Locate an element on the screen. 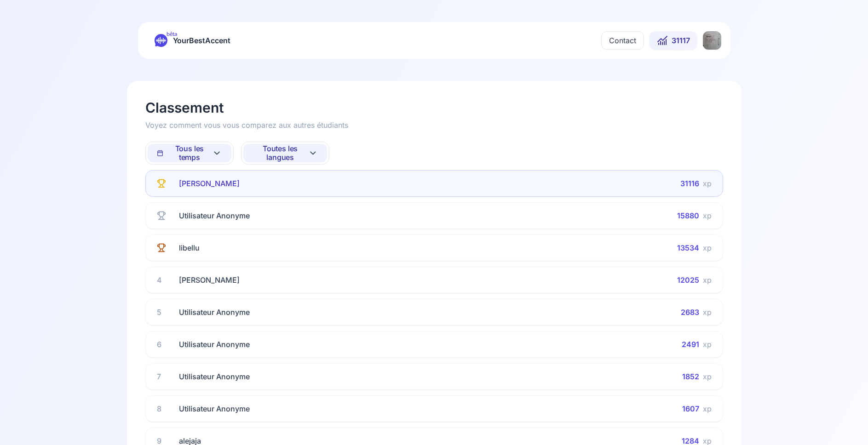 This screenshot has width=868, height=445. a: bêtaYourBestAccent is located at coordinates (192, 40).